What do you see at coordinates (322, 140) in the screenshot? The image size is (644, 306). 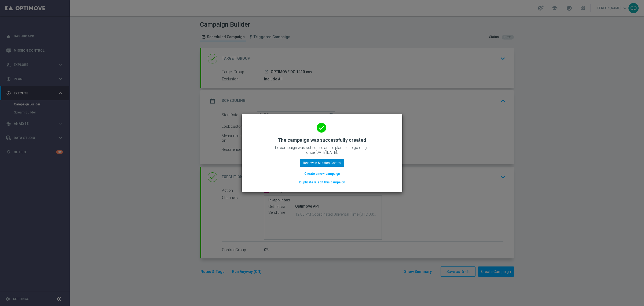 I see `h2: The campaign was successfully created` at bounding box center [322, 140].